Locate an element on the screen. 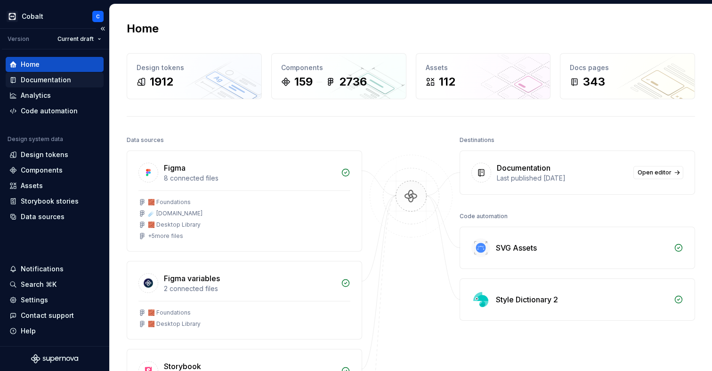 Image resolution: width=712 pixels, height=371 pixels. div: Figma variables is located at coordinates (192, 279).